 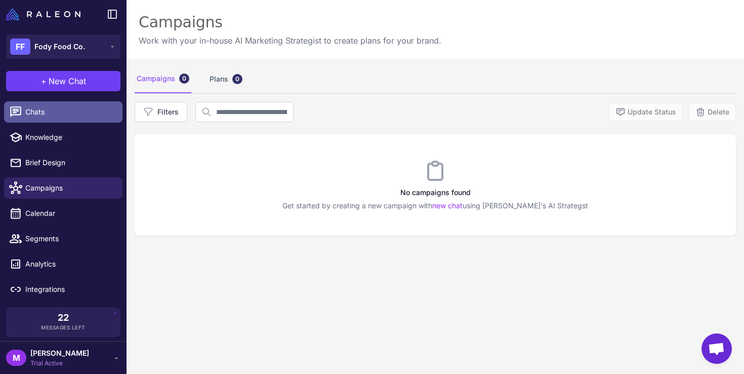 What do you see at coordinates (63, 264) in the screenshot?
I see `a: Analytics` at bounding box center [63, 264].